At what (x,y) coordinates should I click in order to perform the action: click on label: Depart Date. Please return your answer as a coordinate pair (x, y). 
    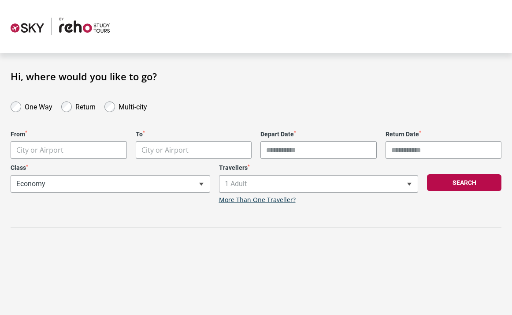
    Looking at the image, I should click on (319, 134).